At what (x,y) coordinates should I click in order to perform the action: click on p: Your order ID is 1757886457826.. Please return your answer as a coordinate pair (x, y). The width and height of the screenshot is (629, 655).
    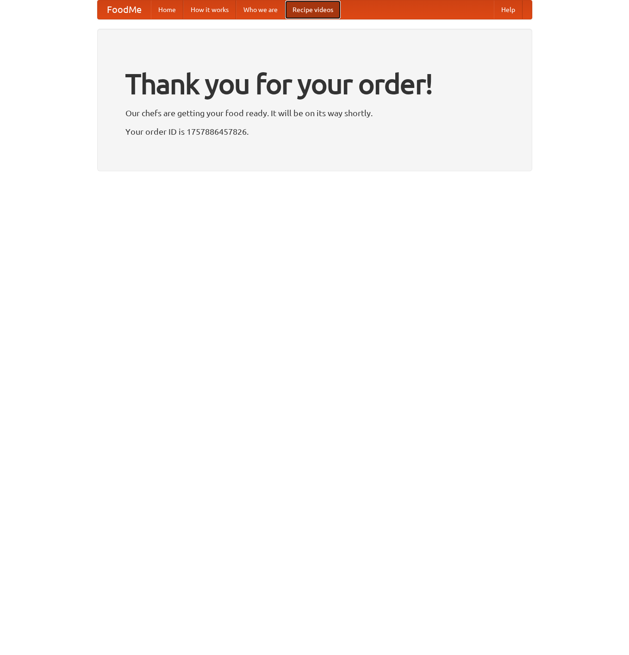
    Looking at the image, I should click on (315, 131).